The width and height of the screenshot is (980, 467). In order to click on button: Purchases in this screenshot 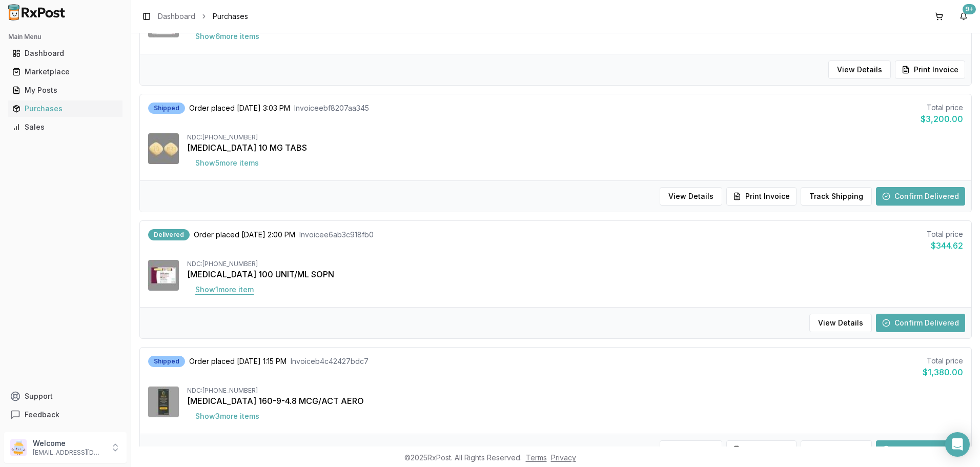, I will do `click(65, 109)`.